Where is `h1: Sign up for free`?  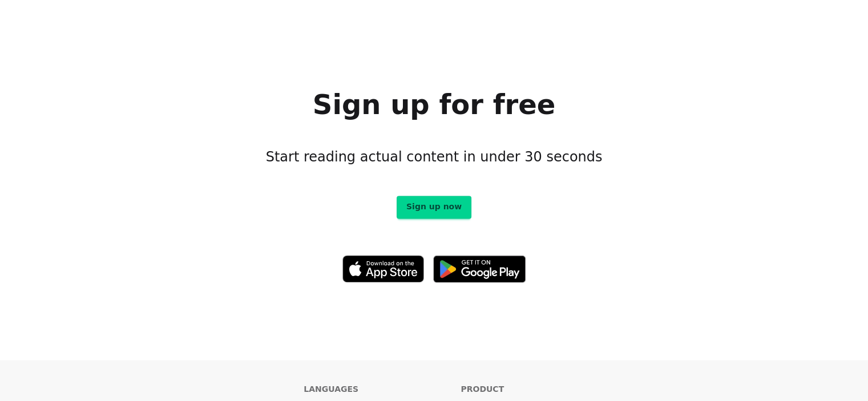 h1: Sign up for free is located at coordinates (433, 104).